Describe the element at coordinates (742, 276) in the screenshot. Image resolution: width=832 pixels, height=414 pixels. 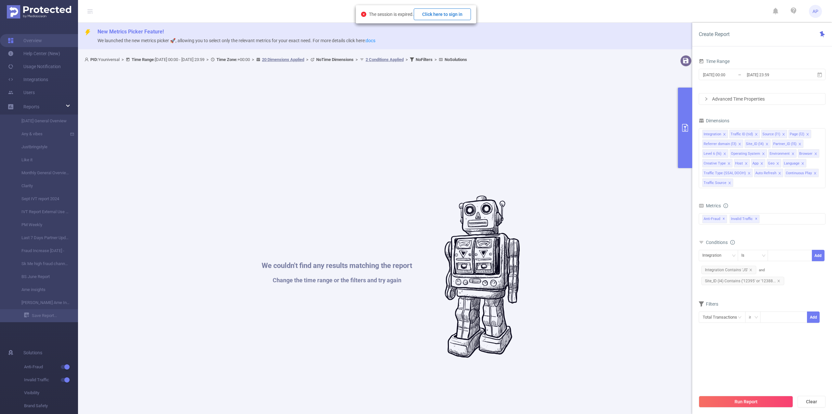
I see `span: and` at that location.